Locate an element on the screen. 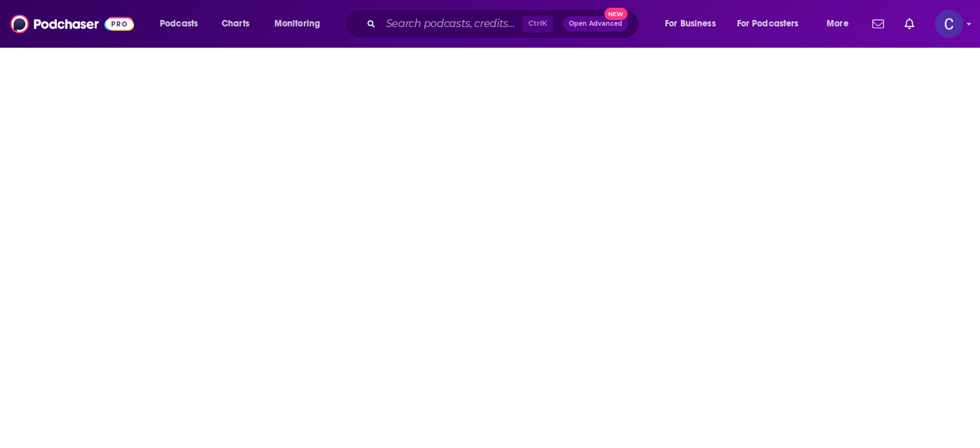 The width and height of the screenshot is (980, 448). span: Ctrl K is located at coordinates (537, 24).